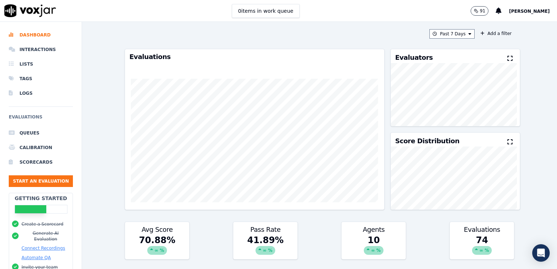  I want to click on h3: Score Distribution, so click(427, 141).